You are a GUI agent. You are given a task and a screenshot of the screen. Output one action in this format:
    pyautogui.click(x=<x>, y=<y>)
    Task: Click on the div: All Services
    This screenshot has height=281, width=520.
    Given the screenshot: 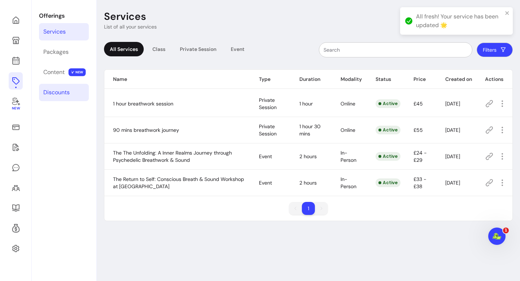 What is the action you would take?
    pyautogui.click(x=124, y=49)
    